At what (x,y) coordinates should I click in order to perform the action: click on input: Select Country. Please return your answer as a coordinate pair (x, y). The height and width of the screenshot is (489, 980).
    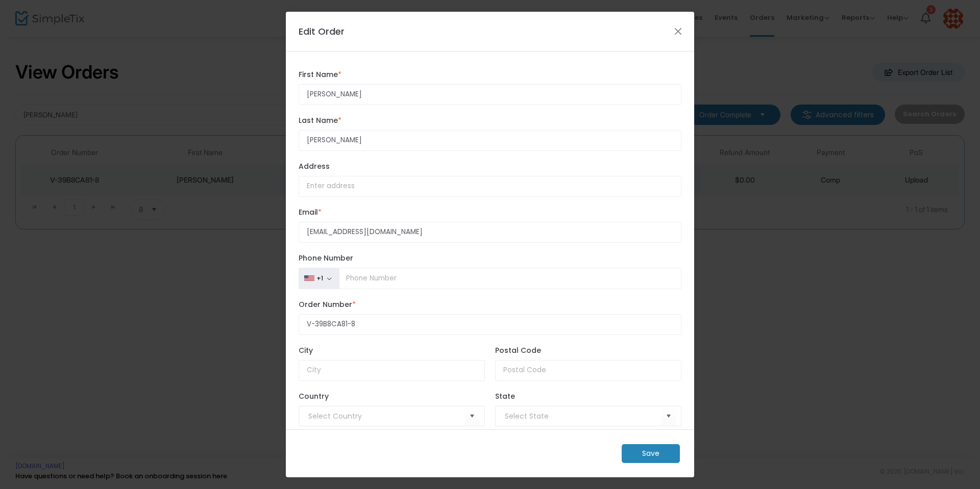
    Looking at the image, I should click on (386, 416).